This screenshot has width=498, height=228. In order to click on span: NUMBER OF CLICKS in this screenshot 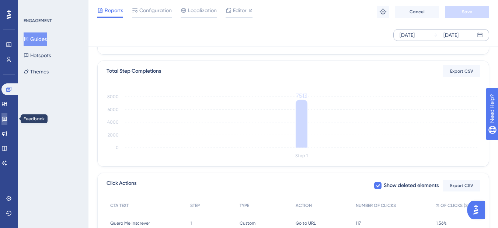, I will do `click(376, 205)`.